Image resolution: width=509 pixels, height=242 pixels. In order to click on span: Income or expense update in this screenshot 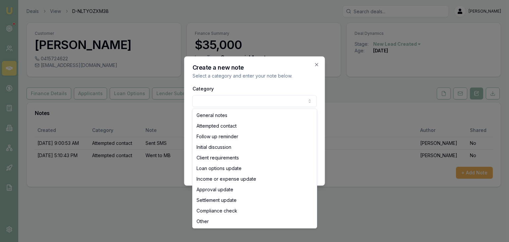, I will do `click(226, 179)`.